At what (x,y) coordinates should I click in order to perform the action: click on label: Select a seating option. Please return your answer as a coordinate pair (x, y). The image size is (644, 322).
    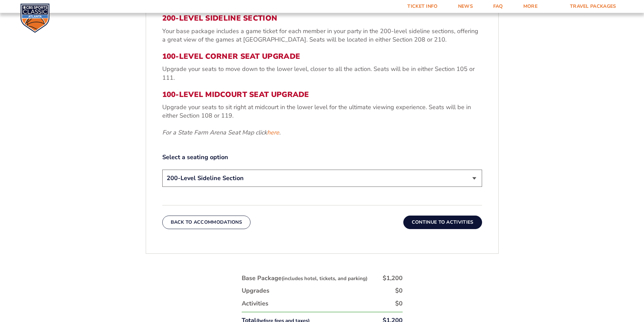
    Looking at the image, I should click on (322, 157).